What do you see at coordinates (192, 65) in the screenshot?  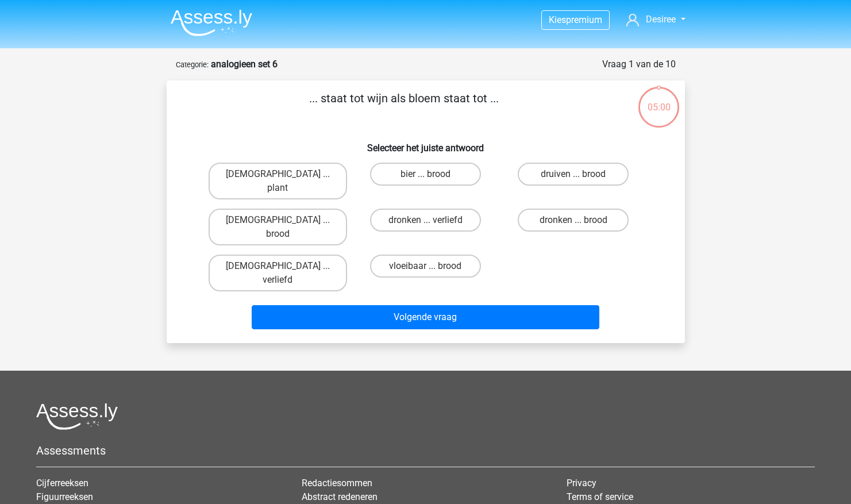 I see `small: Categorie:` at bounding box center [192, 65].